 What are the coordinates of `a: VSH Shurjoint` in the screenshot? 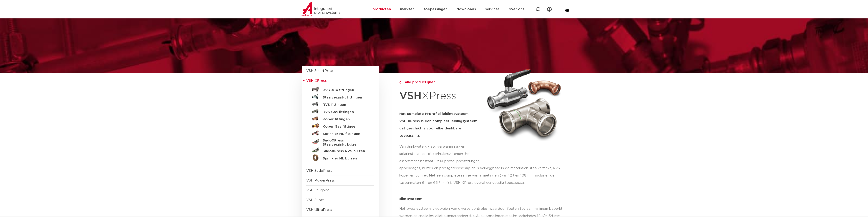 It's located at (318, 190).